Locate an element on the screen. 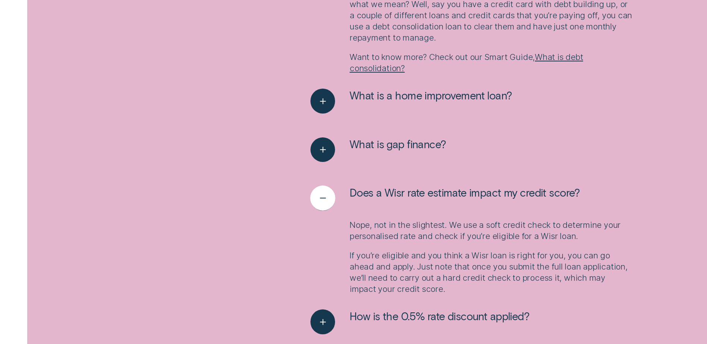  a: What is debt consolidation? is located at coordinates (466, 63).